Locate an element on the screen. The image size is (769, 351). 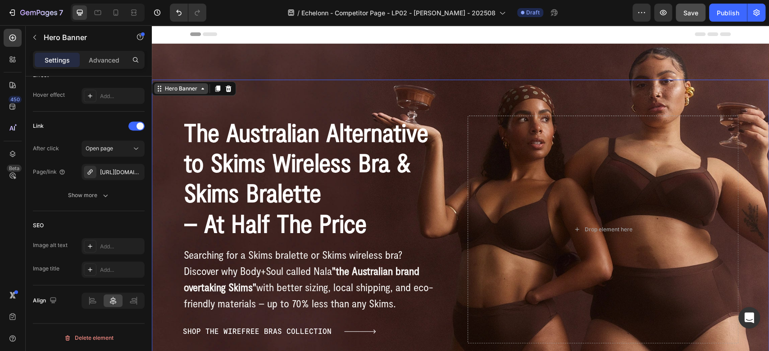
p: Searching for a Skims bralette or Skims wireless bra? Discover why Body+Soul called Nala with bet... is located at coordinates (166, 254).